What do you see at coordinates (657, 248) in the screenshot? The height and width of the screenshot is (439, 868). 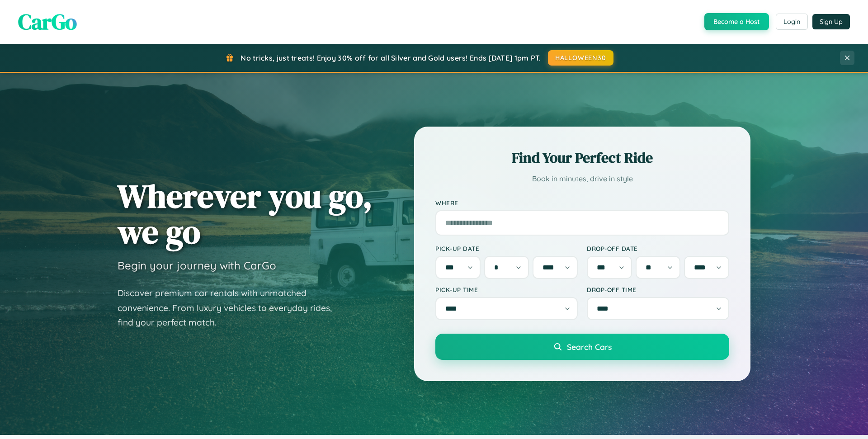 I see `label: Drop-off Date` at bounding box center [657, 248].